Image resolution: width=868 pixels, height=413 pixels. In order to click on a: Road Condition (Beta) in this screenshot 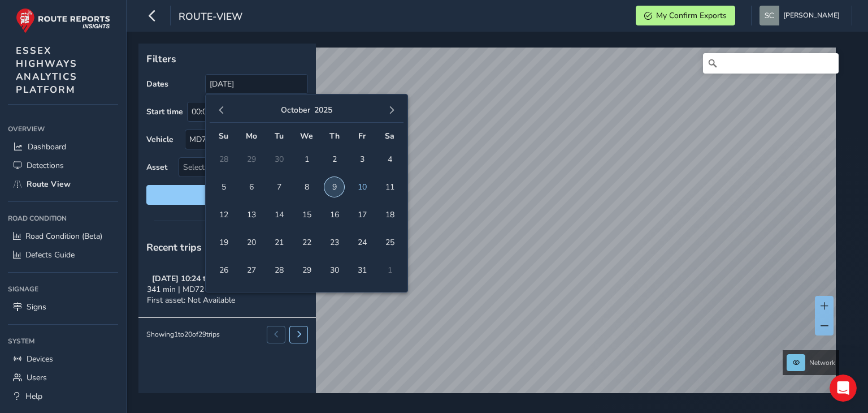, I will do `click(63, 236)`.